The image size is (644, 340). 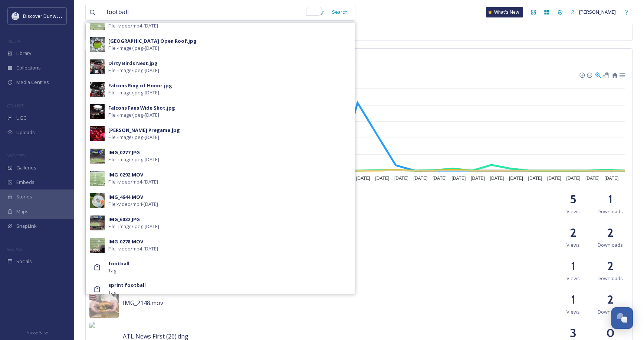 I want to click on img: 696246f7-25b9-4a35-beec-0db6f57a4831.png, so click(x=16, y=16).